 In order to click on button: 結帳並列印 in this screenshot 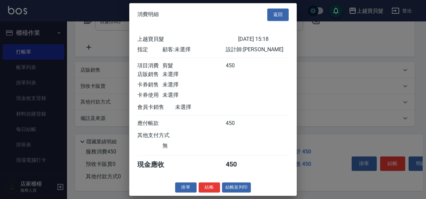, I will do `click(236, 187)`.